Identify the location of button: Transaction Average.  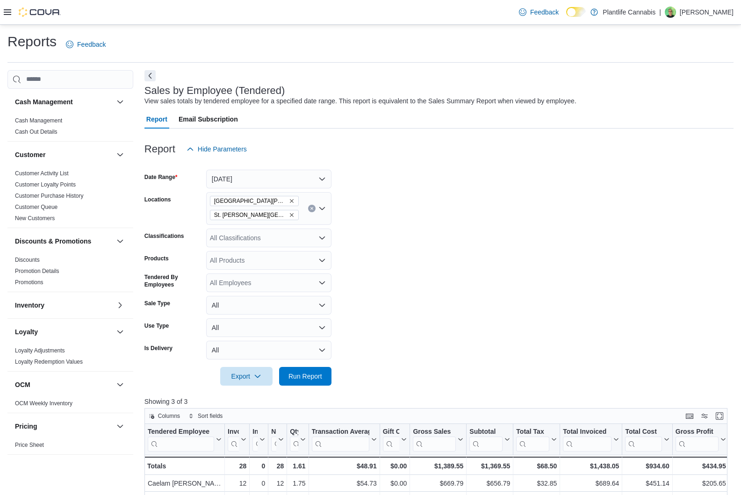
(344, 440).